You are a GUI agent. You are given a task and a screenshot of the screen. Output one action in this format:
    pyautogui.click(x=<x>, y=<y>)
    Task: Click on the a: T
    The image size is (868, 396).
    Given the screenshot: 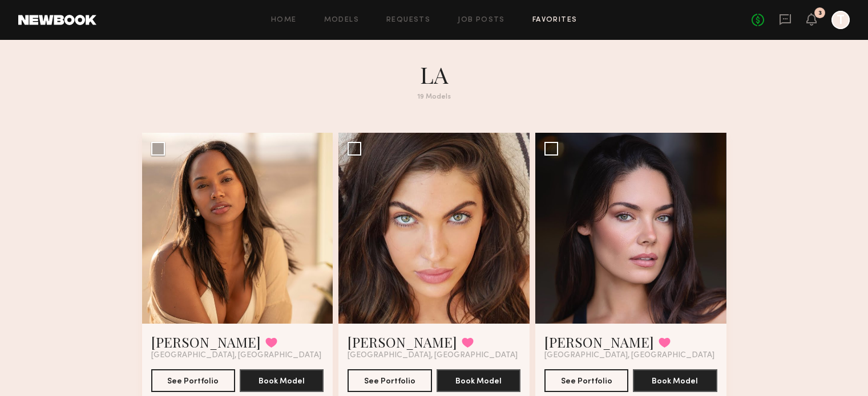 What is the action you would take?
    pyautogui.click(x=841, y=20)
    